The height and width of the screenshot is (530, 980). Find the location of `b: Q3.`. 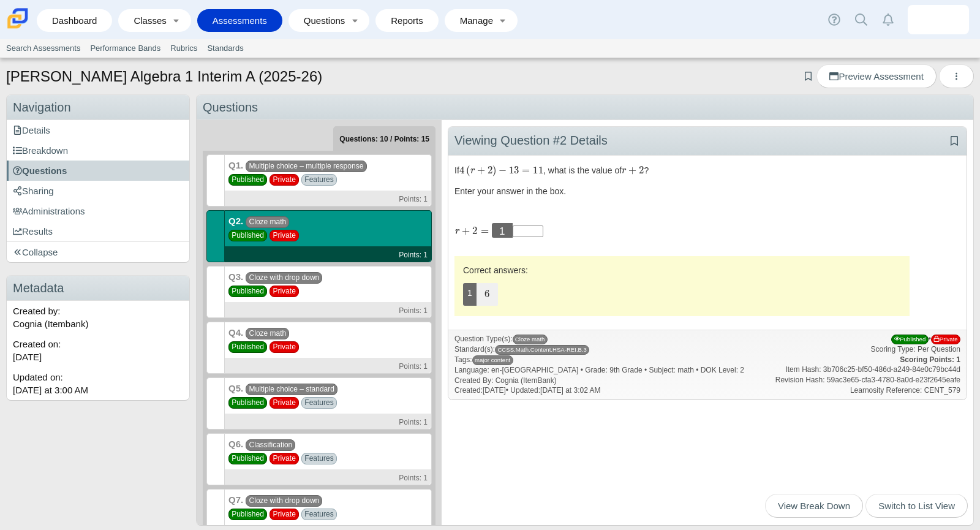

b: Q3. is located at coordinates (236, 276).